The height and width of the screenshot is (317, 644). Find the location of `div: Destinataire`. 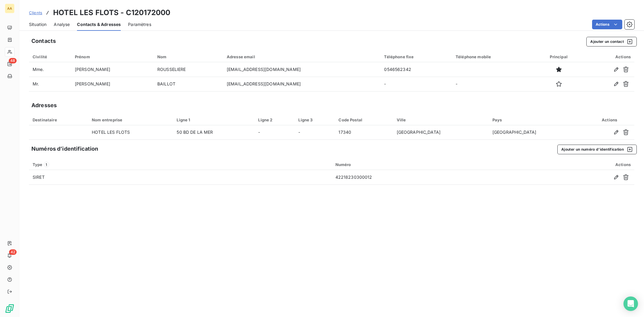

div: Destinataire is located at coordinates (59, 120).